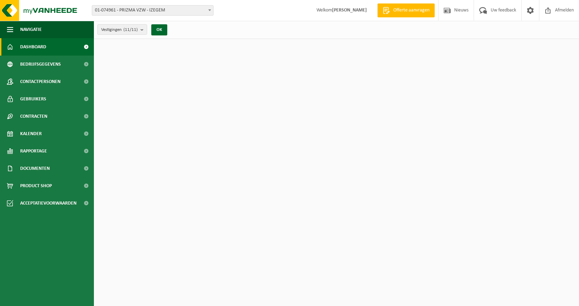 Image resolution: width=579 pixels, height=306 pixels. What do you see at coordinates (406, 10) in the screenshot?
I see `a: Offerte aanvragen` at bounding box center [406, 10].